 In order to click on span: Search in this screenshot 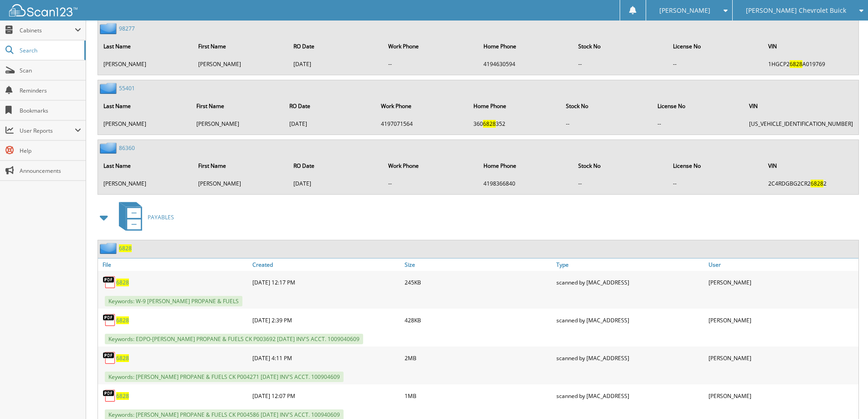, I will do `click(50, 50)`.